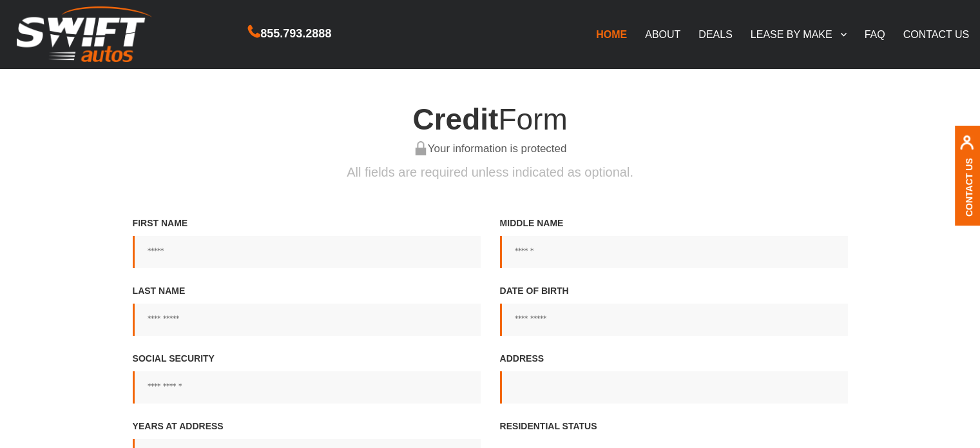 The width and height of the screenshot is (980, 448). What do you see at coordinates (307, 387) in the screenshot?
I see `input: Social Security` at bounding box center [307, 387].